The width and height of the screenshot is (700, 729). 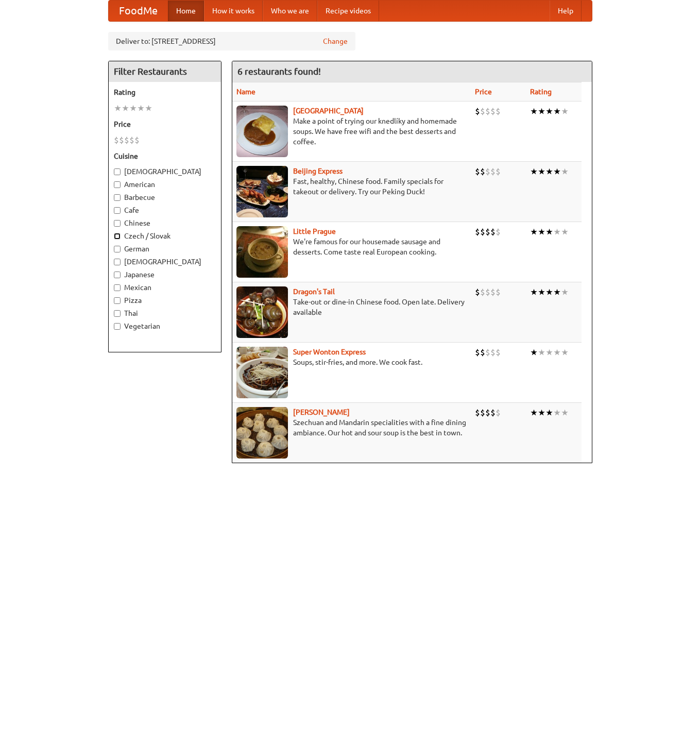 I want to click on p: Make a point of trying our knedlíky and homemade soups. We have free wifi and the best desserts a..., so click(x=352, y=131).